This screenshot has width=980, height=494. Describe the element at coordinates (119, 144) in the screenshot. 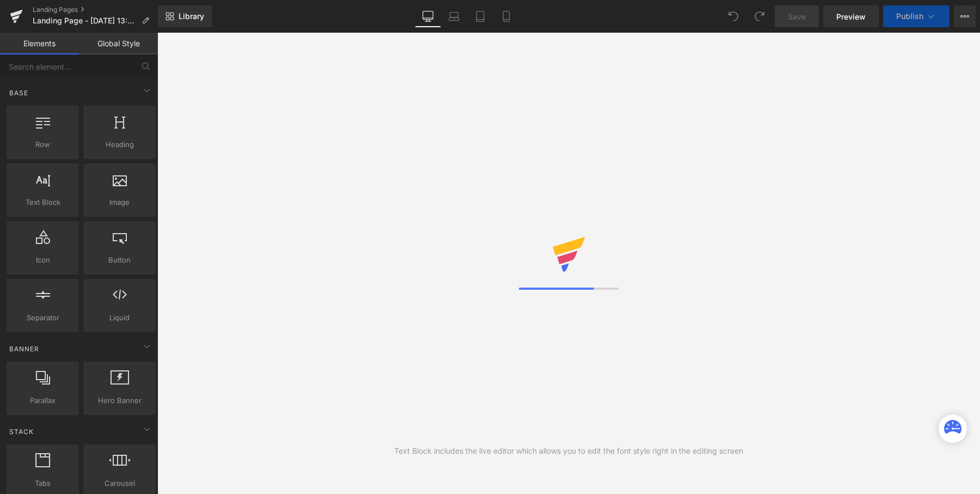

I see `span: Heading` at that location.